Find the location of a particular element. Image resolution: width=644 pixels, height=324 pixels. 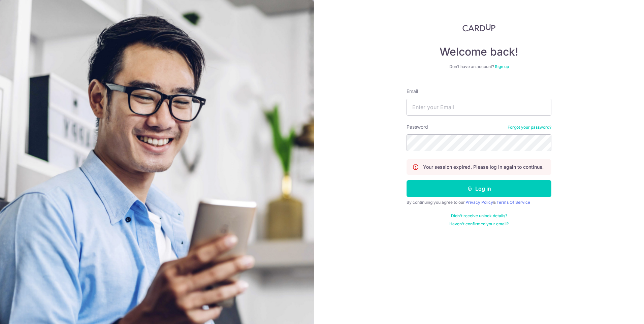

button: Log in is located at coordinates (479, 189).